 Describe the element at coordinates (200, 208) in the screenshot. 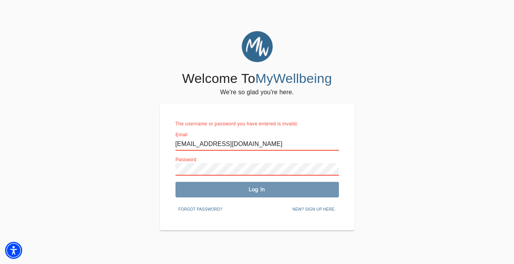

I see `a: Forgot password?` at that location.